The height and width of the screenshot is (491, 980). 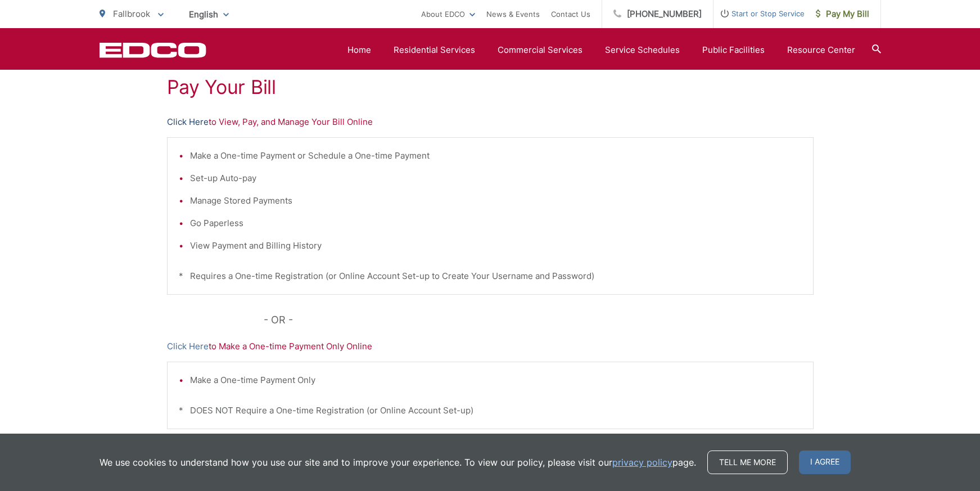 What do you see at coordinates (642, 50) in the screenshot?
I see `a: Service Schedules` at bounding box center [642, 50].